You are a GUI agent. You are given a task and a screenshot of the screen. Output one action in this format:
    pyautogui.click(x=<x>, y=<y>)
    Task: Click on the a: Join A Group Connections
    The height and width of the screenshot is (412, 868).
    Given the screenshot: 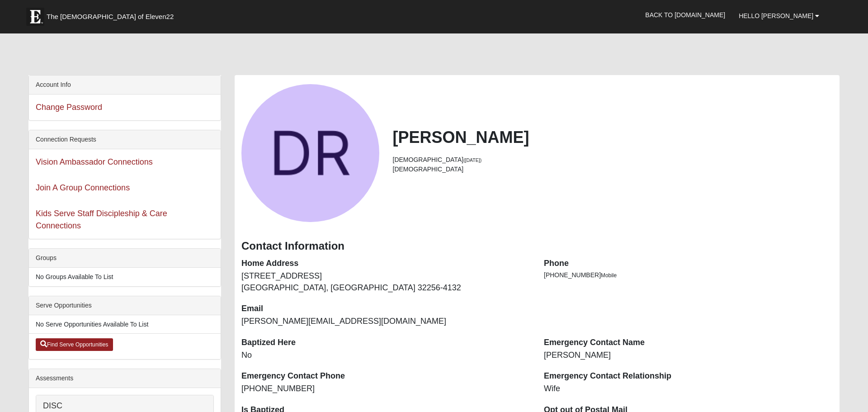 What is the action you would take?
    pyautogui.click(x=83, y=188)
    